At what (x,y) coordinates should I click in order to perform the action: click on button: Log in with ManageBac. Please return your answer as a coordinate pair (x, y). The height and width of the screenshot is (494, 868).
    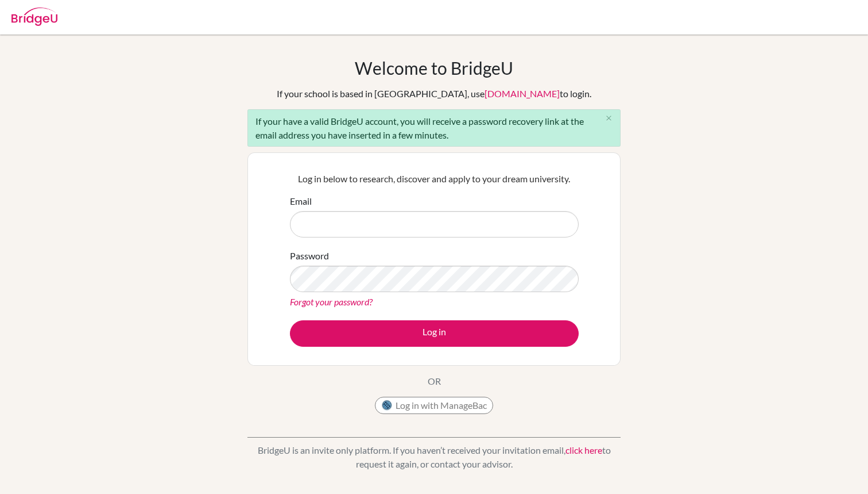
    Looking at the image, I should click on (434, 405).